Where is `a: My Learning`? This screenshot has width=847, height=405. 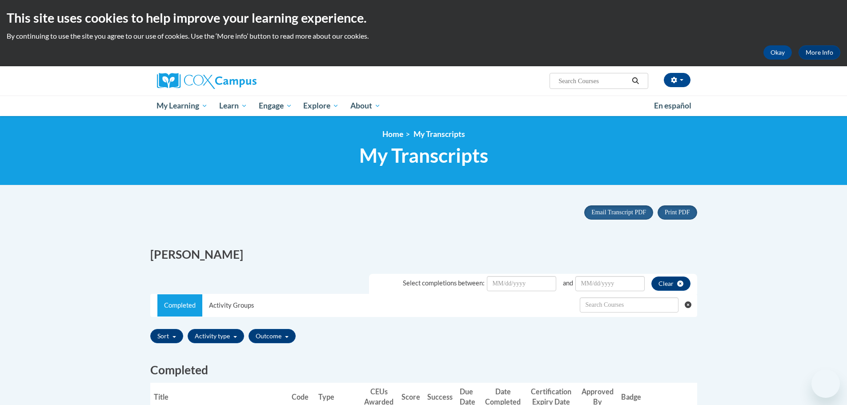 a: My Learning is located at coordinates (182, 106).